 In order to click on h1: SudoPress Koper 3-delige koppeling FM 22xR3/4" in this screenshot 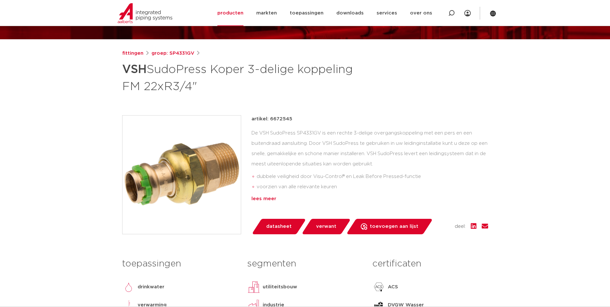, I will do `click(243, 77)`.